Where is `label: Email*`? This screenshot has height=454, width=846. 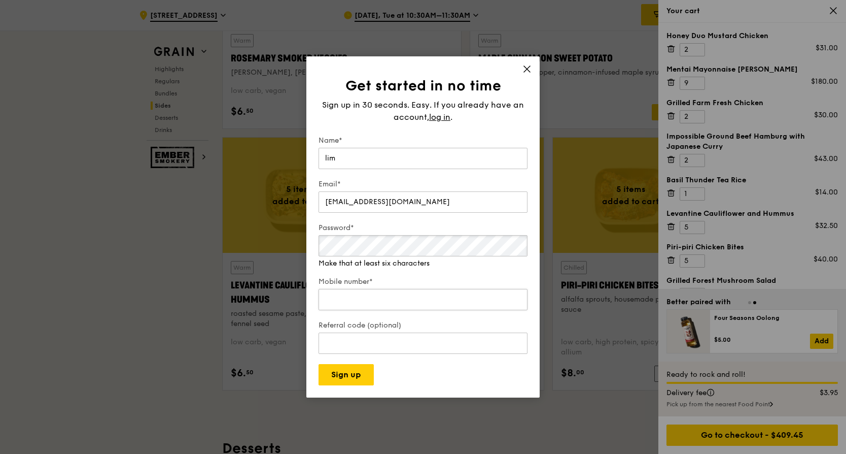 label: Email* is located at coordinates (423, 184).